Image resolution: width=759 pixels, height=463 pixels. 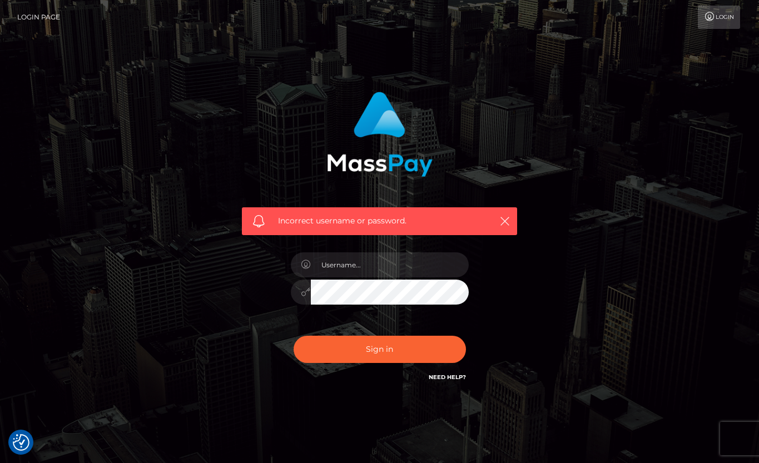 What do you see at coordinates (380, 349) in the screenshot?
I see `button: Sign in` at bounding box center [380, 349].